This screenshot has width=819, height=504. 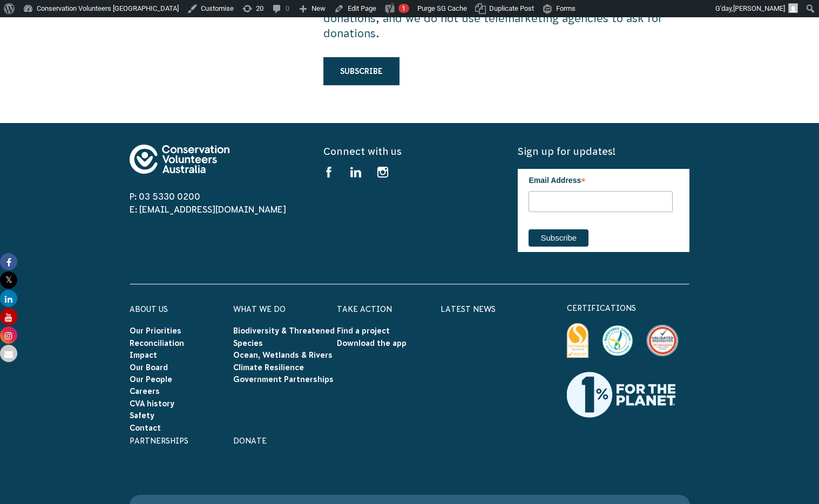 What do you see at coordinates (284, 337) in the screenshot?
I see `a: Biodiversity & Threatened Species` at bounding box center [284, 337].